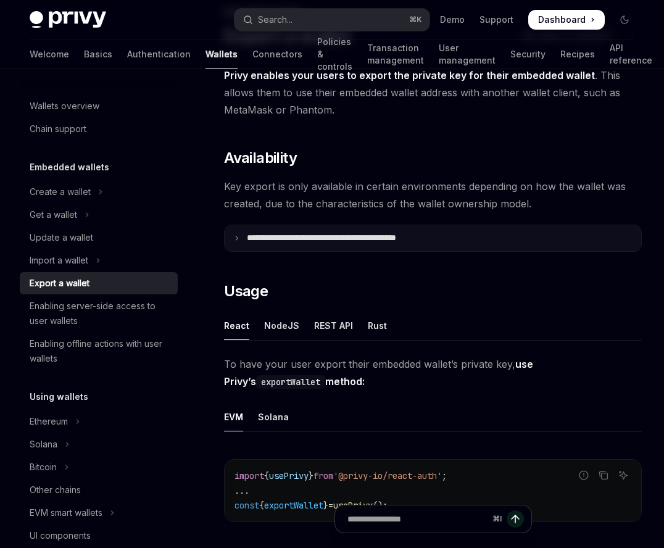 This screenshot has width=664, height=548. What do you see at coordinates (222, 54) in the screenshot?
I see `a: Wallets` at bounding box center [222, 54].